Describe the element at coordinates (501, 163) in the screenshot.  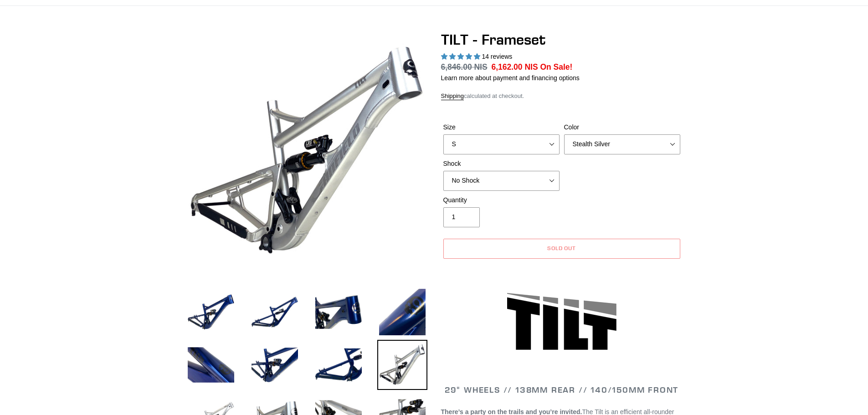
I see `label: Shock` at that location.